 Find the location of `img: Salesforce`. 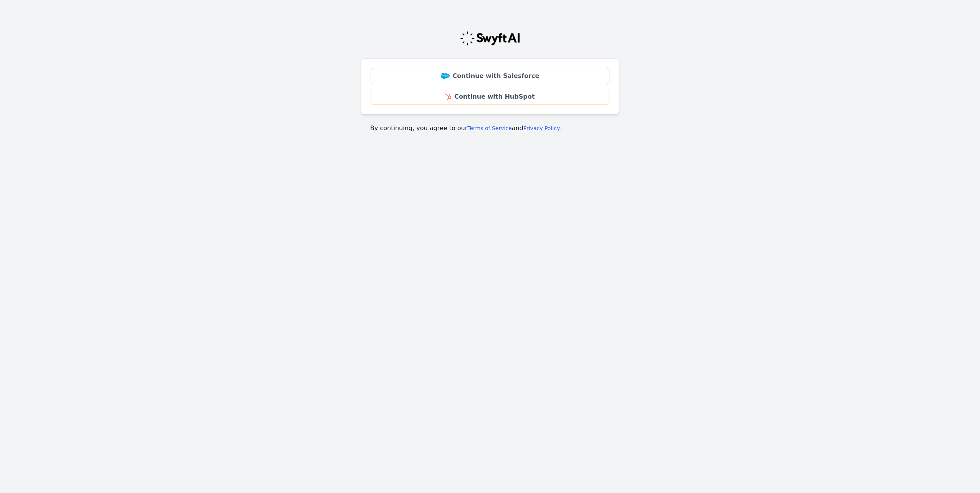

img: Salesforce is located at coordinates (445, 76).